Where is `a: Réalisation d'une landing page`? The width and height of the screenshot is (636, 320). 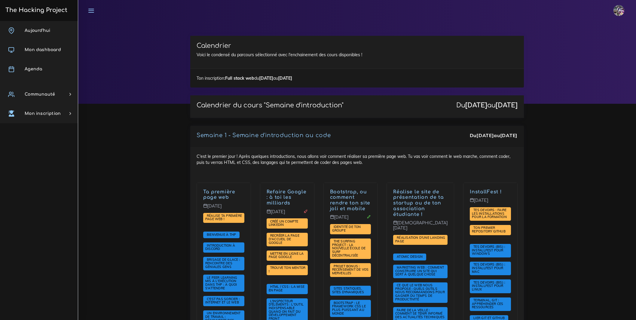 a: Réalisation d'une landing page is located at coordinates (420, 240).